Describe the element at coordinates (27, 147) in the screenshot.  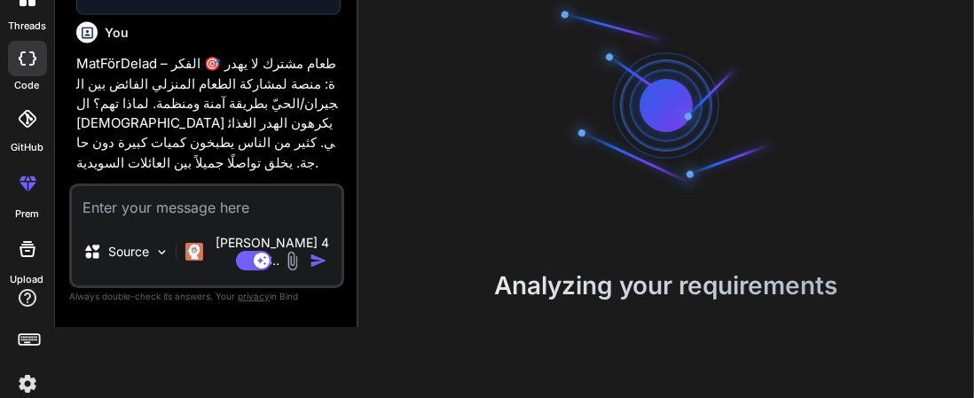
I see `label: GitHub` at that location.